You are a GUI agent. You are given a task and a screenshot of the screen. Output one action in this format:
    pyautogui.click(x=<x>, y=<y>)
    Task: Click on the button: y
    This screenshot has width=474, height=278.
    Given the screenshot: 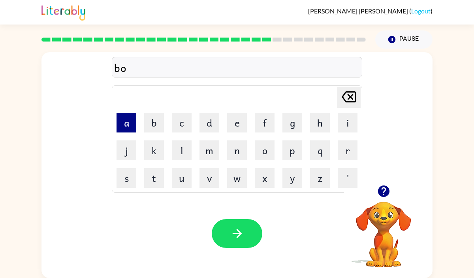 What is the action you would take?
    pyautogui.click(x=292, y=178)
    